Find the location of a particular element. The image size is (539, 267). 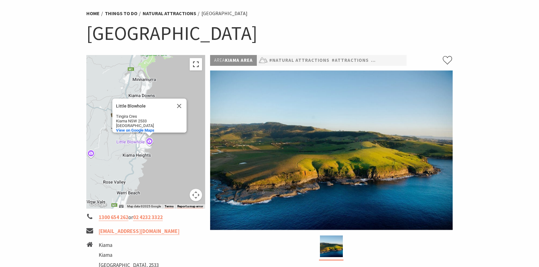

a: #Natural Attractions is located at coordinates (299, 60).